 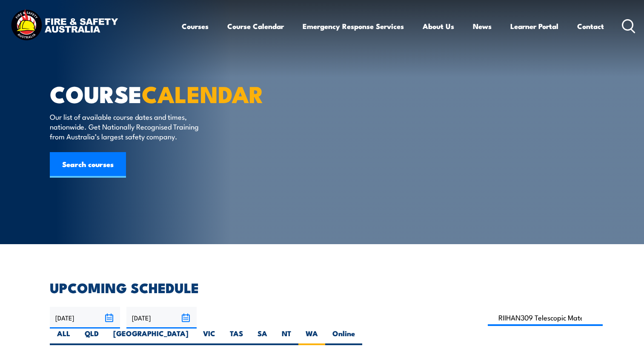 What do you see at coordinates (439, 26) in the screenshot?
I see `a: About Us` at bounding box center [439, 26].